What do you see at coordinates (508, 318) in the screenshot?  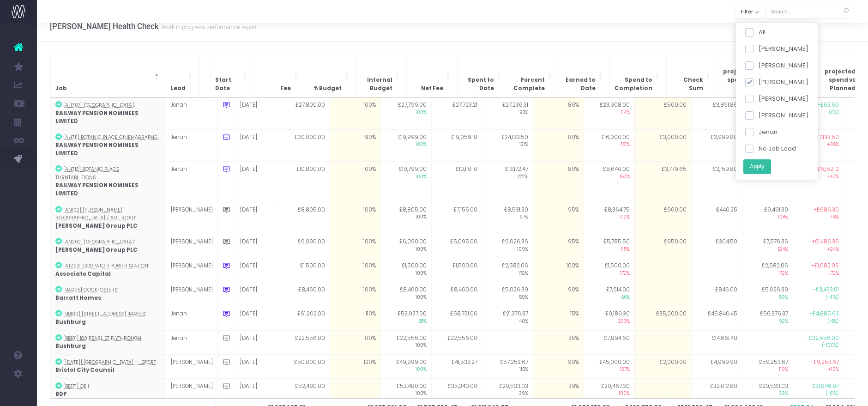 I see `td: £21,376.37` at bounding box center [508, 318].